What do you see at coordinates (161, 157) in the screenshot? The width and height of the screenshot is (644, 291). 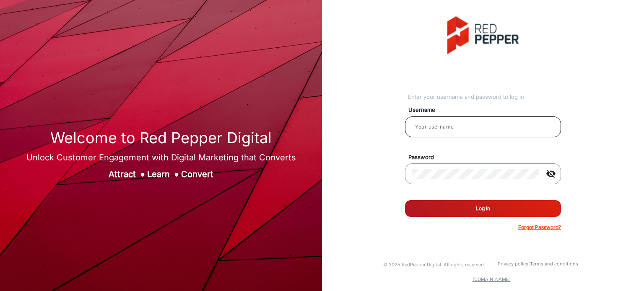 I see `div: Unlock Customer Engagement with Digital Marketing that Converts` at bounding box center [161, 157].